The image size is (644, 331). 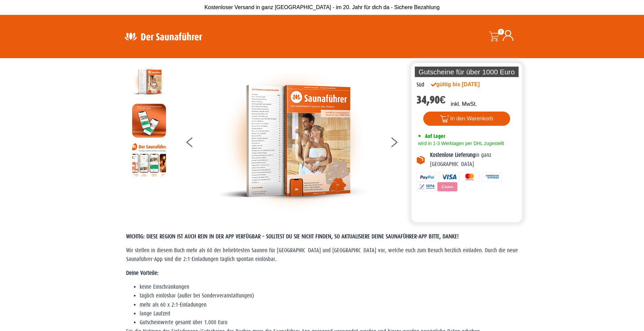 I want to click on li: lange Laufzeit, so click(x=329, y=314).